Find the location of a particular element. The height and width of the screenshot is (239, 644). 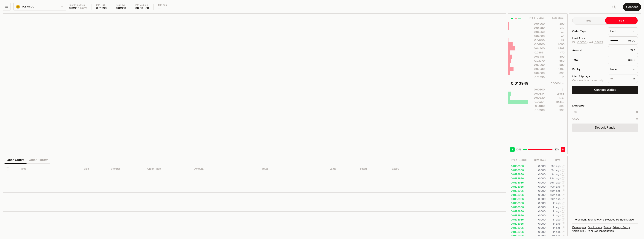

button: Select all is located at coordinates (8, 169).